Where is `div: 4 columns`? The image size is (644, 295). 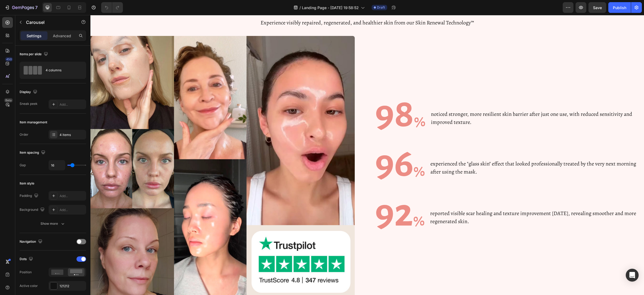
div: 4 columns is located at coordinates (62, 71).